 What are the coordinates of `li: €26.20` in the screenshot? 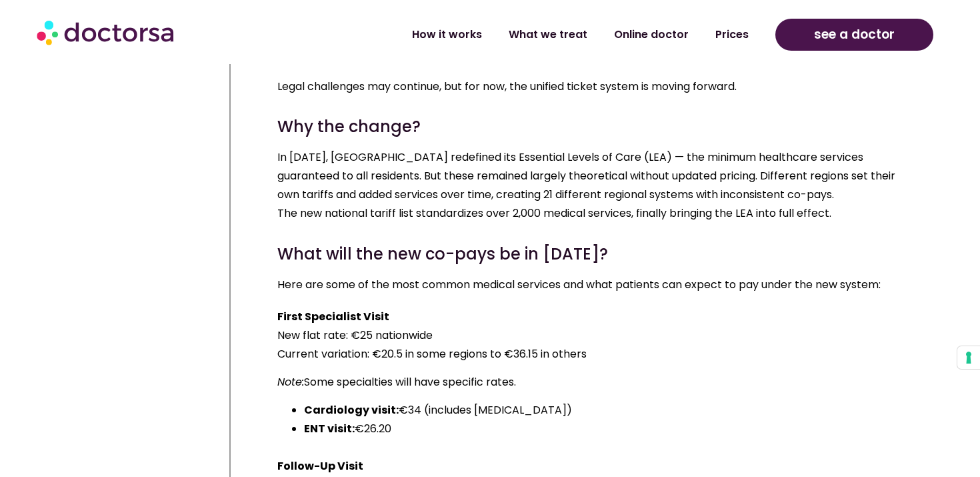 It's located at (606, 429).